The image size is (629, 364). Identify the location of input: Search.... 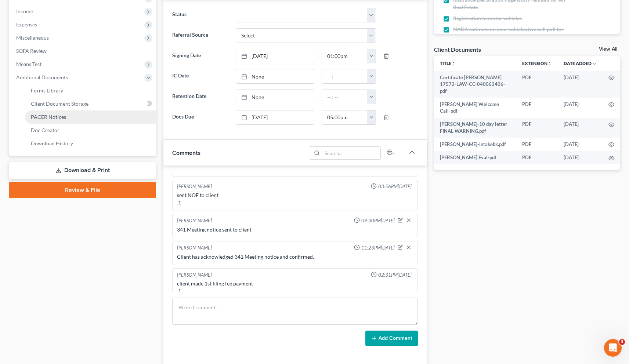
(352, 153).